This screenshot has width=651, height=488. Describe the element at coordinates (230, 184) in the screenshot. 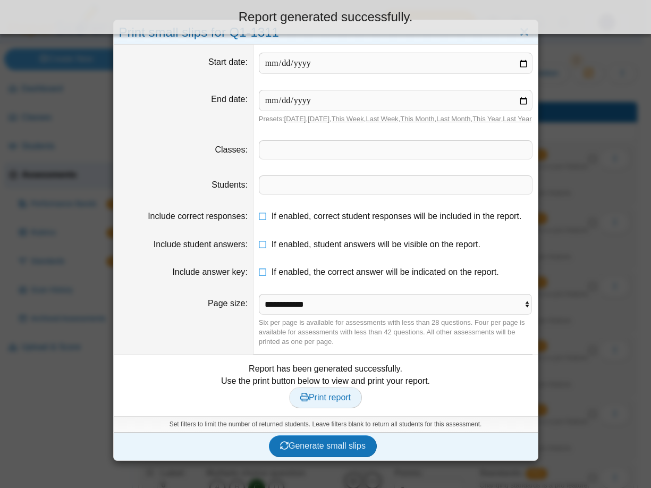

I see `label: Students` at that location.